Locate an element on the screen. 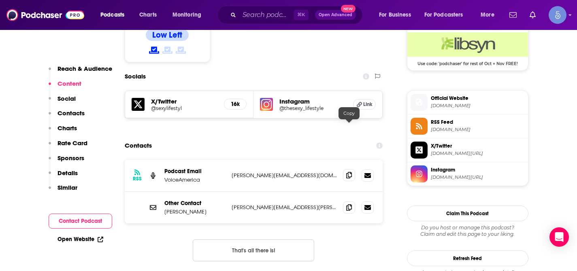 This screenshot has height=271, width=577. img: iconImage is located at coordinates (266, 104).